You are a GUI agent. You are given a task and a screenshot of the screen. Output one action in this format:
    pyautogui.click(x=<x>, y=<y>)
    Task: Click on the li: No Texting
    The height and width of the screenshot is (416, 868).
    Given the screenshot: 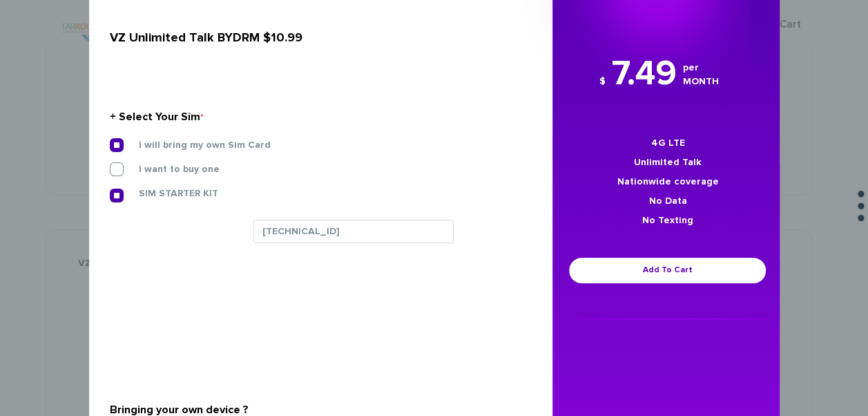 What is the action you would take?
    pyautogui.click(x=667, y=221)
    